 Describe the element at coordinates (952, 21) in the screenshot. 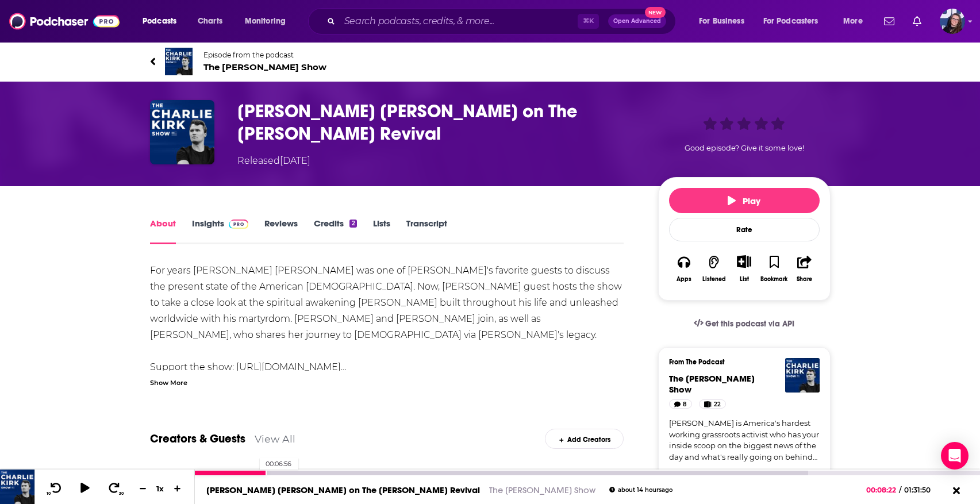

I see `span: Logged in as CallieDaruk` at that location.